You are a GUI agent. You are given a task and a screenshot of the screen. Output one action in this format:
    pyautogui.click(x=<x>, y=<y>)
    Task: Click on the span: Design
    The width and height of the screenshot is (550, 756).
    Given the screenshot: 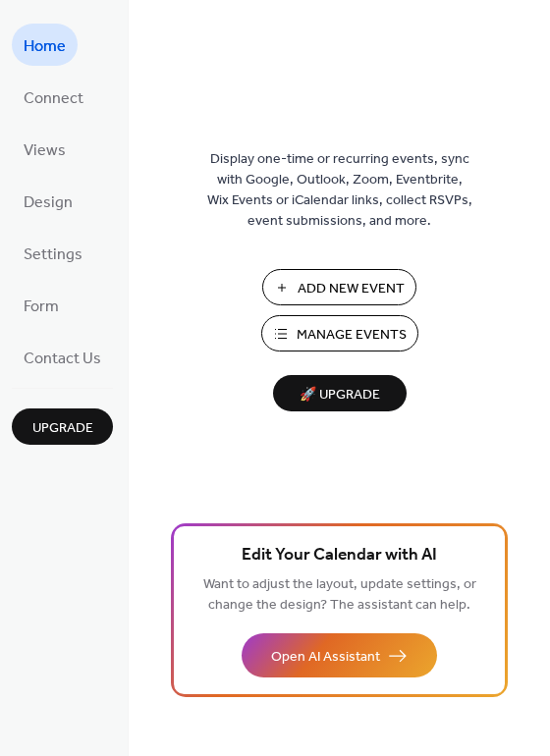 What is the action you would take?
    pyautogui.click(x=48, y=202)
    